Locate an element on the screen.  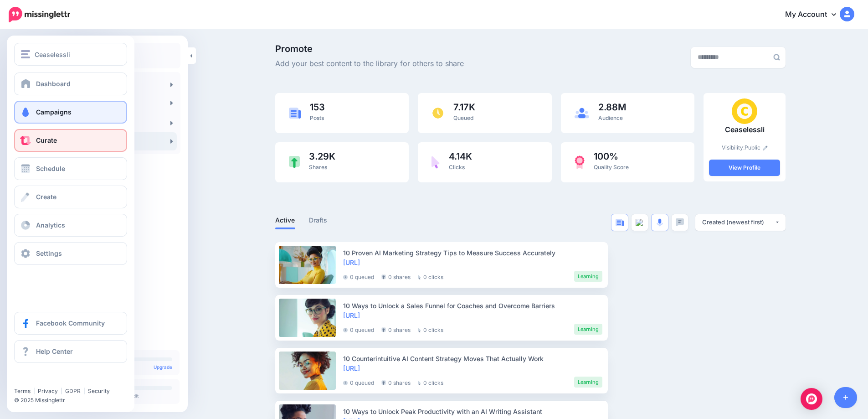
img: chat-square-grey.png is located at coordinates (680, 222).